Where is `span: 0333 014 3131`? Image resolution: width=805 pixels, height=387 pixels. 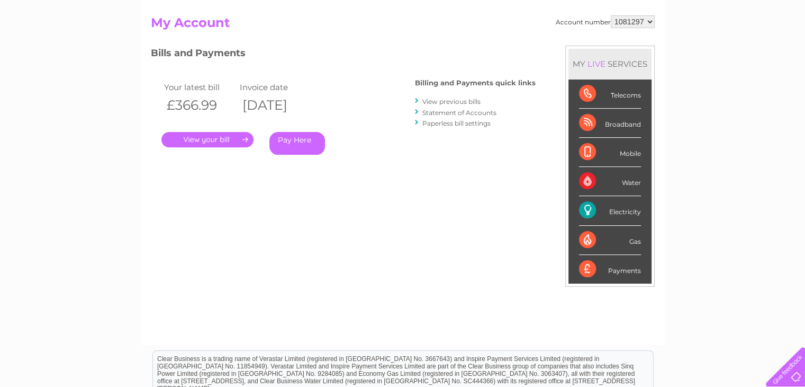 span: 0333 014 3131 is located at coordinates (642, 12).